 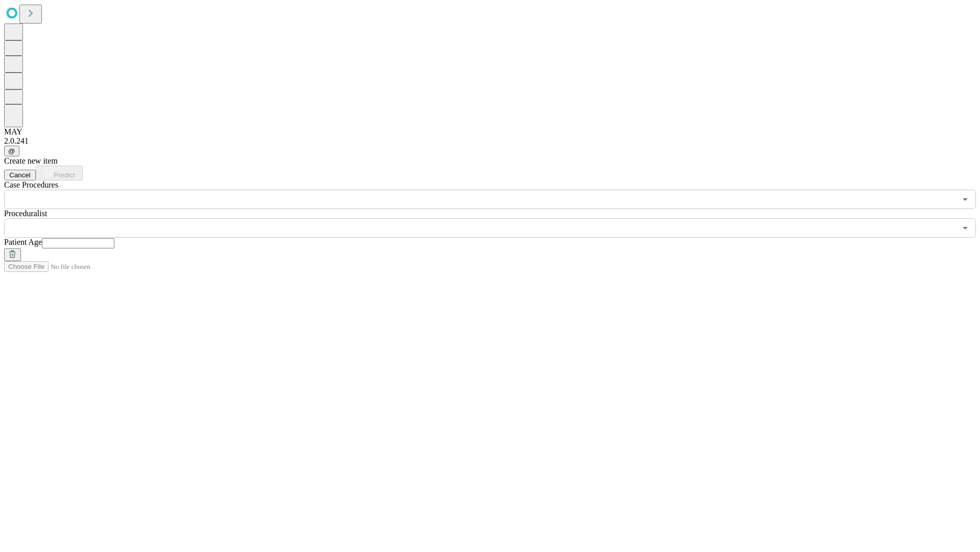 What do you see at coordinates (20, 175) in the screenshot?
I see `button: Cancel` at bounding box center [20, 175].